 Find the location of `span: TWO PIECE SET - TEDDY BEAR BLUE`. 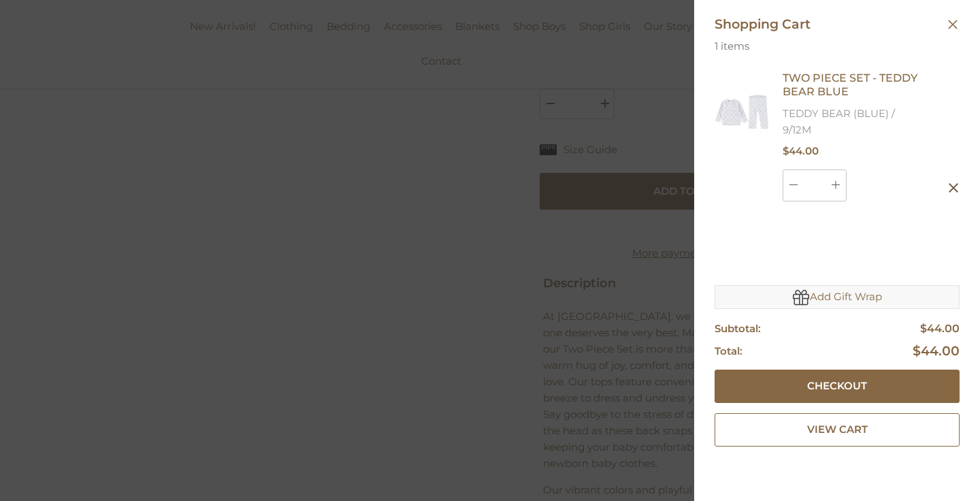

span: TWO PIECE SET - TEDDY BEAR BLUE is located at coordinates (850, 85).